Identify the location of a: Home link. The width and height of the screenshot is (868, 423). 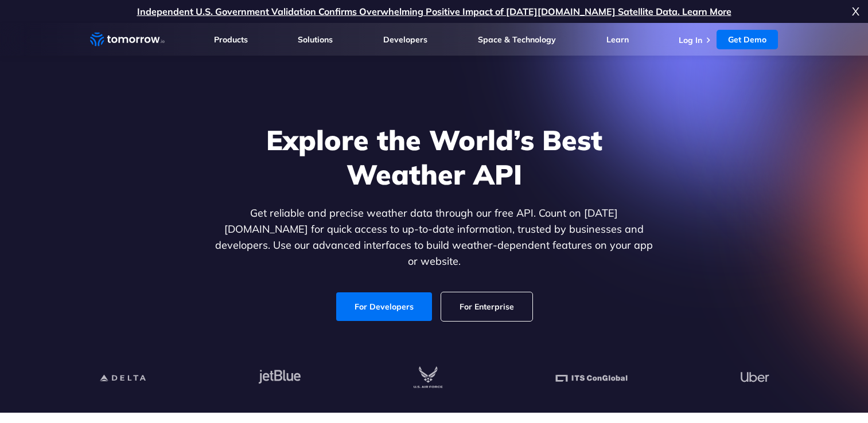
(128, 39).